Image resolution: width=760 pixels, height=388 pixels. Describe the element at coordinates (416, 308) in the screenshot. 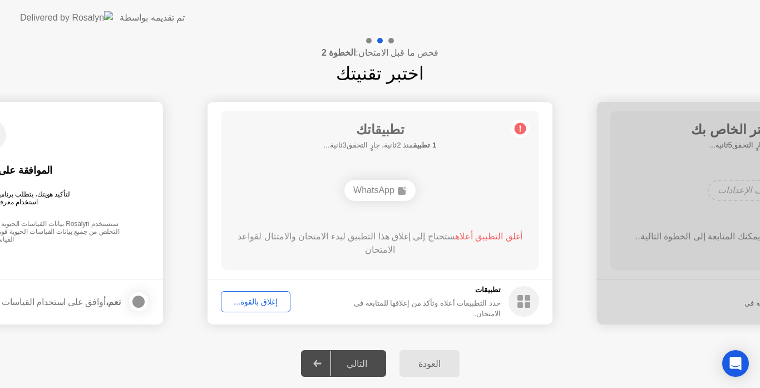

I see `div: حدد التطبيقات أعلاه وتأكد من إغلاقها للمتابعة في الامتحان.` at that location.